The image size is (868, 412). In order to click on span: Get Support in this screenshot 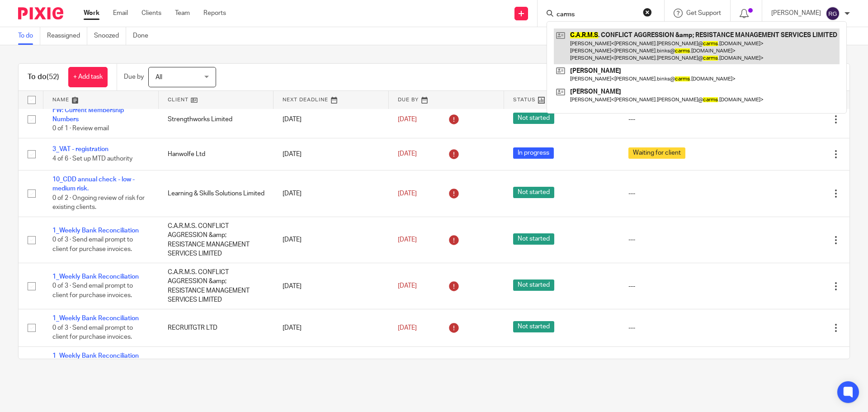, I will do `click(703, 13)`.